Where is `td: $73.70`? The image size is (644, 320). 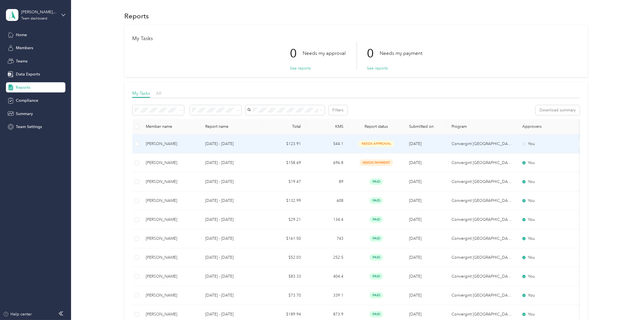 td: $73.70 is located at coordinates (284, 296).